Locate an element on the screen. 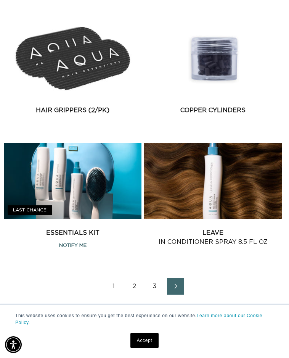 This screenshot has width=289, height=358. a: Page 3 is located at coordinates (155, 286).